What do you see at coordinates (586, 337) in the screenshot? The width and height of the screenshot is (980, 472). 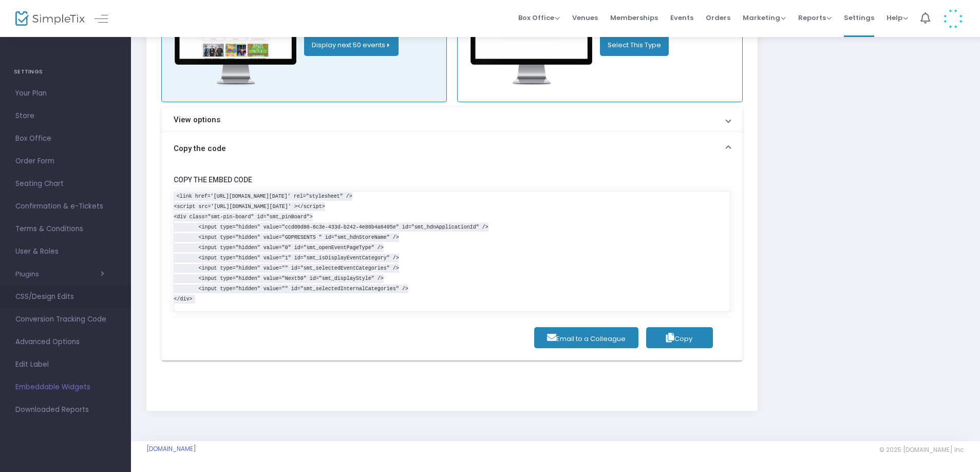 I see `a: Email to a Colleague` at bounding box center [586, 337].